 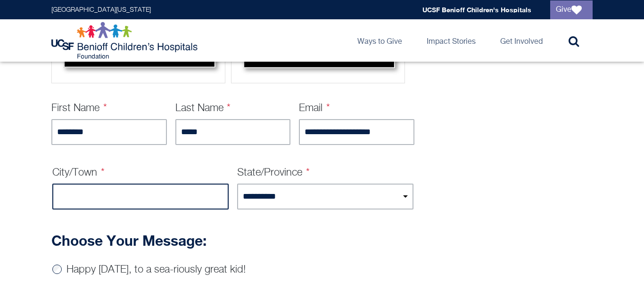 I want to click on label: First Name, so click(x=79, y=108).